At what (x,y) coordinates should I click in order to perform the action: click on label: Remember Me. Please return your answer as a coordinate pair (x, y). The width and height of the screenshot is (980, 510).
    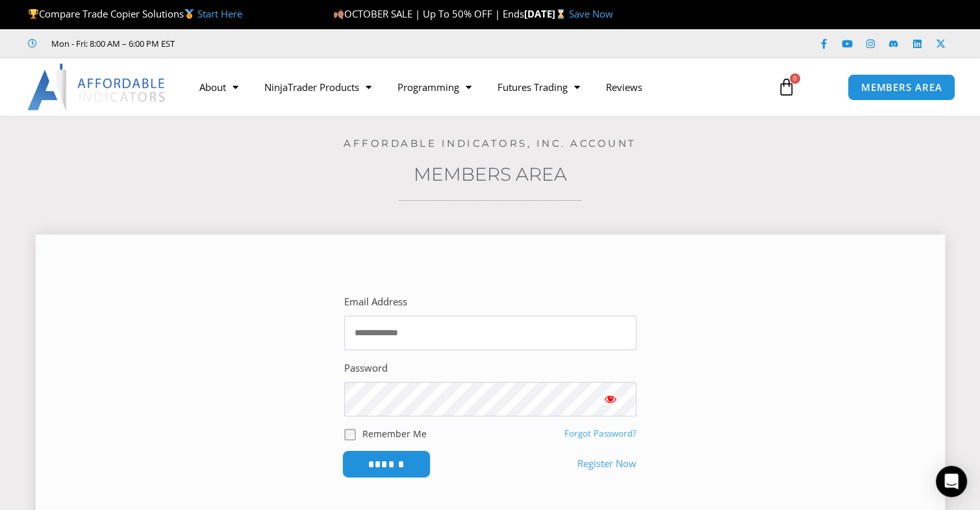
    Looking at the image, I should click on (394, 434).